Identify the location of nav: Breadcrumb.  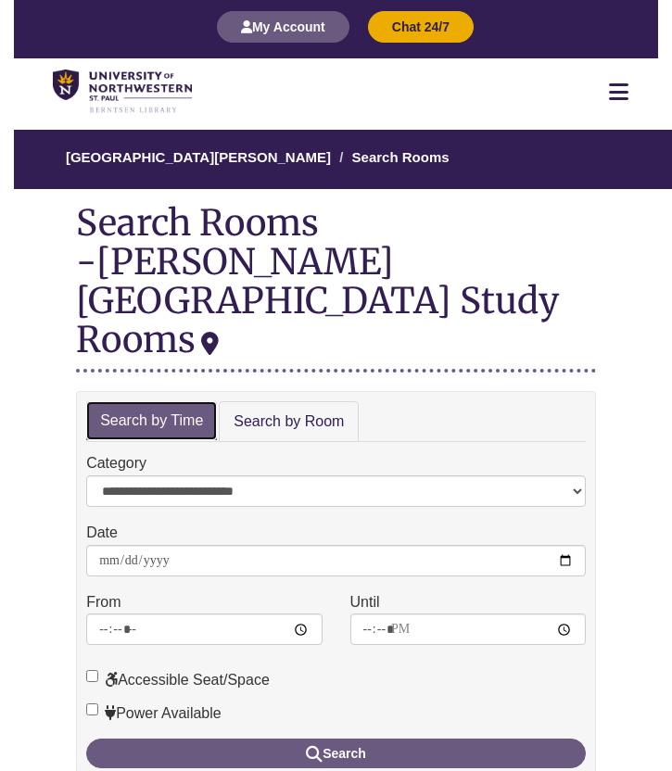
(336, 159).